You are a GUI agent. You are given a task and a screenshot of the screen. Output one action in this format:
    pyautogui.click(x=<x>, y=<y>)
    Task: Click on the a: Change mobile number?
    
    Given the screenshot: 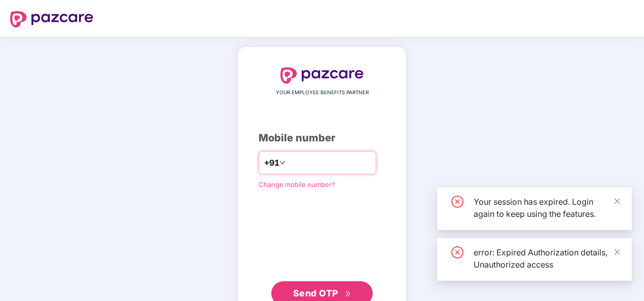 What is the action you would take?
    pyautogui.click(x=297, y=185)
    